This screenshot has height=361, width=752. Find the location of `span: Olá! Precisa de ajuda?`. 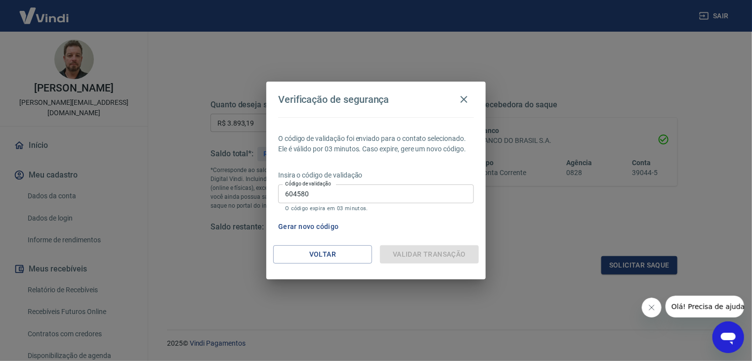

span: Olá! Precisa de ajuda? is located at coordinates (44, 11).